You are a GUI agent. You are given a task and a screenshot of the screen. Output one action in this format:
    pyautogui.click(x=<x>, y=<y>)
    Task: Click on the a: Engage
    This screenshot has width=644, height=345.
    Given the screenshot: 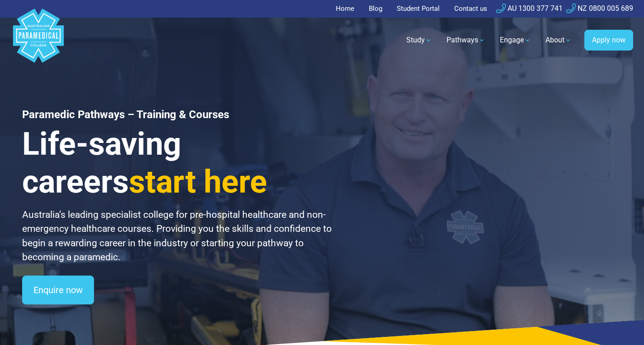 What is the action you would take?
    pyautogui.click(x=515, y=40)
    